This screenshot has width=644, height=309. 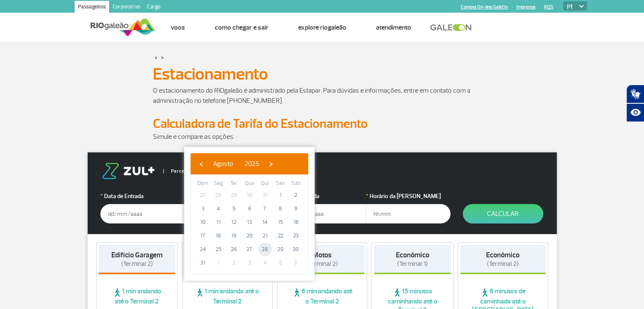 I want to click on span: 9, so click(x=296, y=209).